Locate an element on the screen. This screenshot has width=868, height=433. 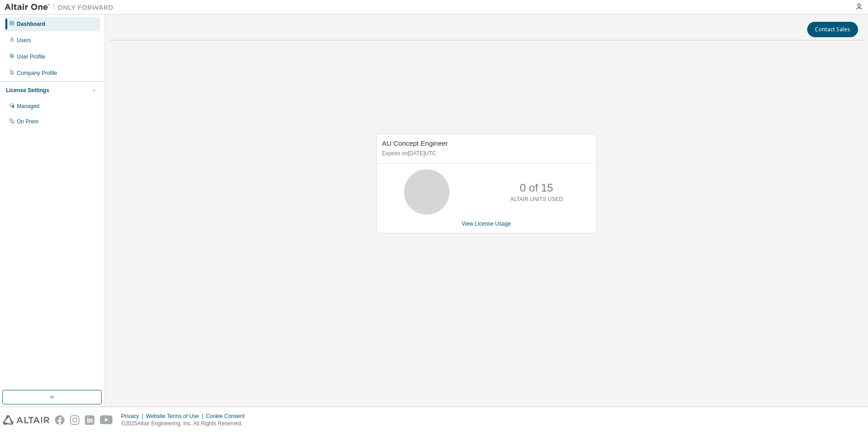
span: AU Concept Engineer is located at coordinates (415, 143).